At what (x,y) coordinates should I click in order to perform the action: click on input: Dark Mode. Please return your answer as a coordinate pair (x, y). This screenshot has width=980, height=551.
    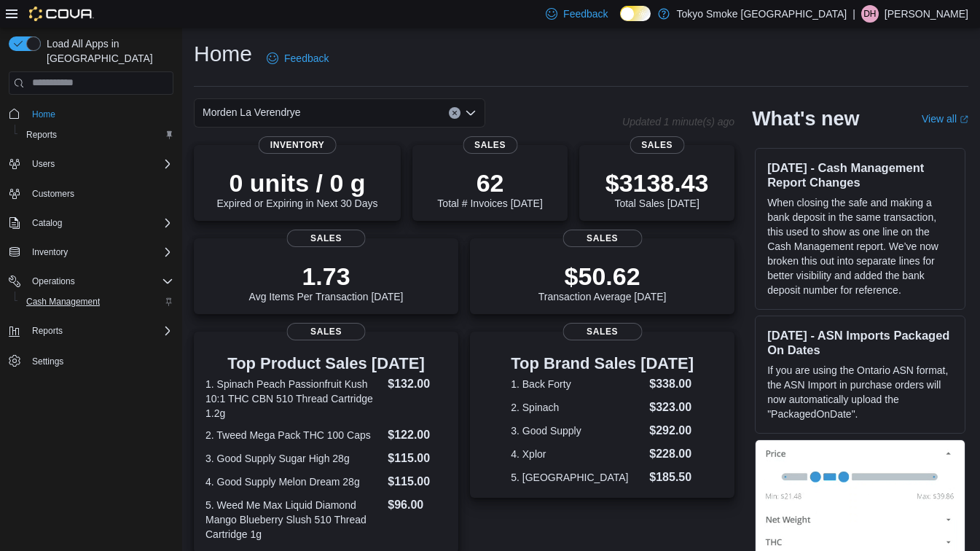
    Looking at the image, I should click on (635, 13).